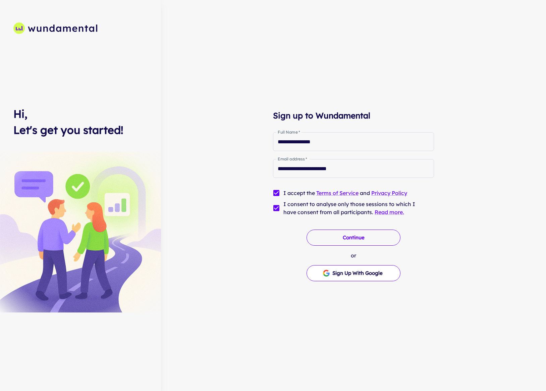 The image size is (546, 391). Describe the element at coordinates (389, 193) in the screenshot. I see `a: Privacy Policy` at that location.